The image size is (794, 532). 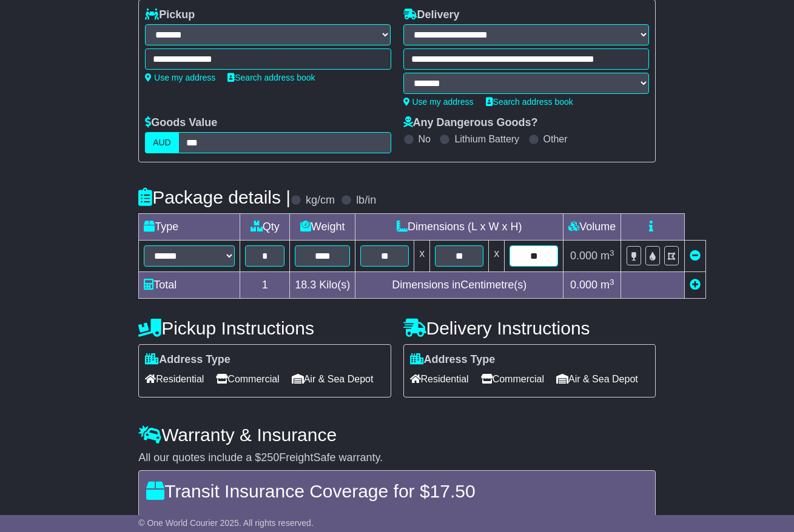 What do you see at coordinates (181, 123) in the screenshot?
I see `label: Goods Value` at bounding box center [181, 123].